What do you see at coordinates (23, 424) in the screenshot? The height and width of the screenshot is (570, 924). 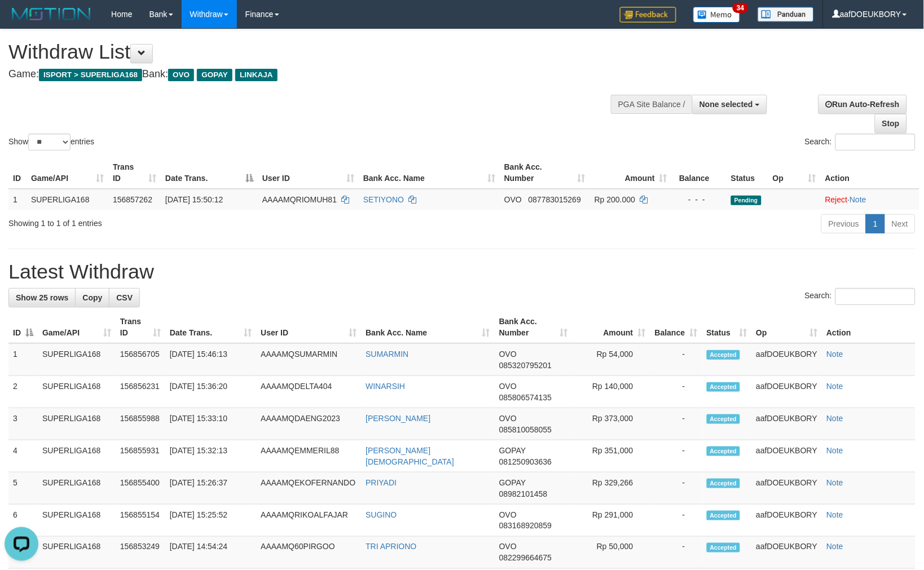 I see `td: 3` at bounding box center [23, 424].